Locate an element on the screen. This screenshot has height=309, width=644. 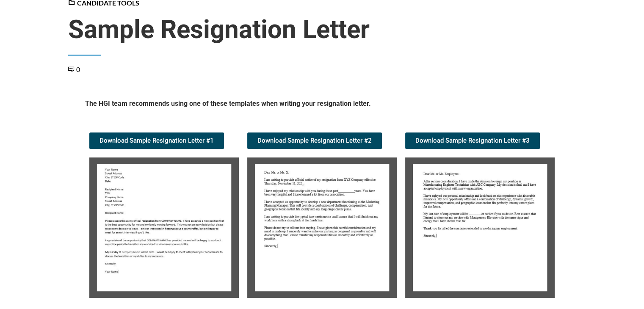
h5: The HGI team recommends using one of these templates when writing your resignation letter. is located at coordinates (322, 105).